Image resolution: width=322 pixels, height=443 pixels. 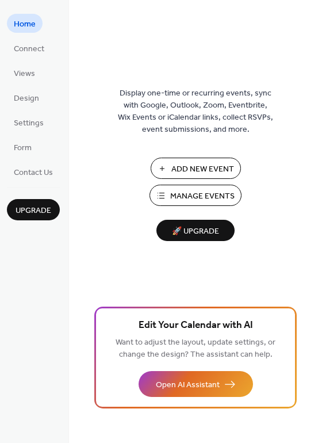 I want to click on button: Open AI Assistant, so click(x=196, y=384).